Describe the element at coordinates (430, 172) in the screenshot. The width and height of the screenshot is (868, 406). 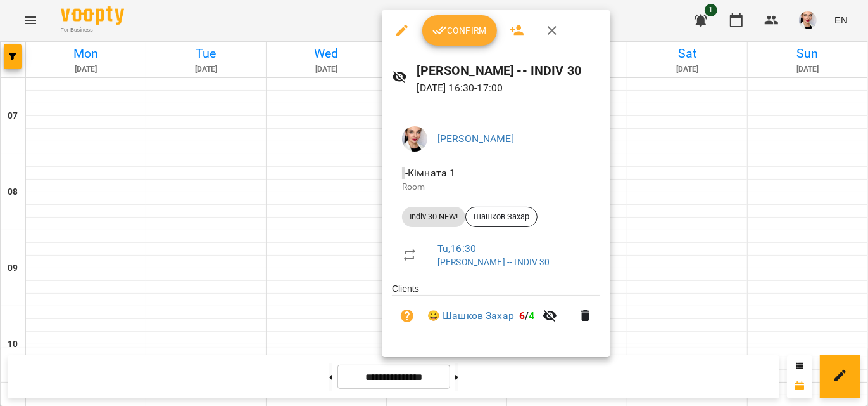
I see `span: - Кімната 1` at that location.